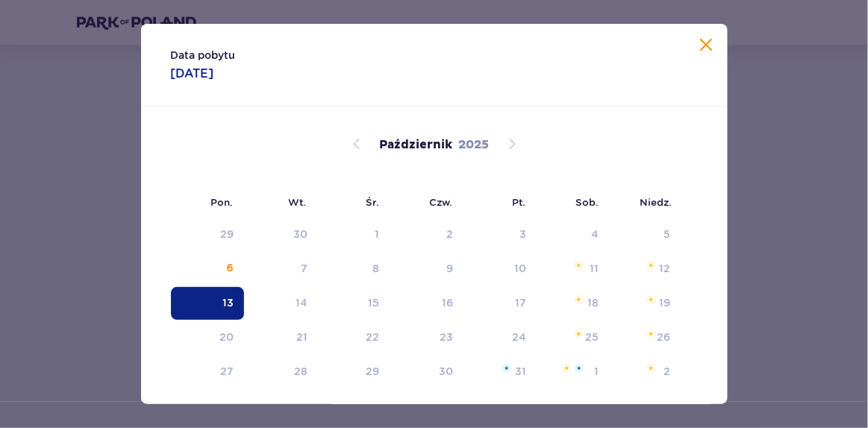  I want to click on td: piątek, 17 października 2025, so click(500, 304).